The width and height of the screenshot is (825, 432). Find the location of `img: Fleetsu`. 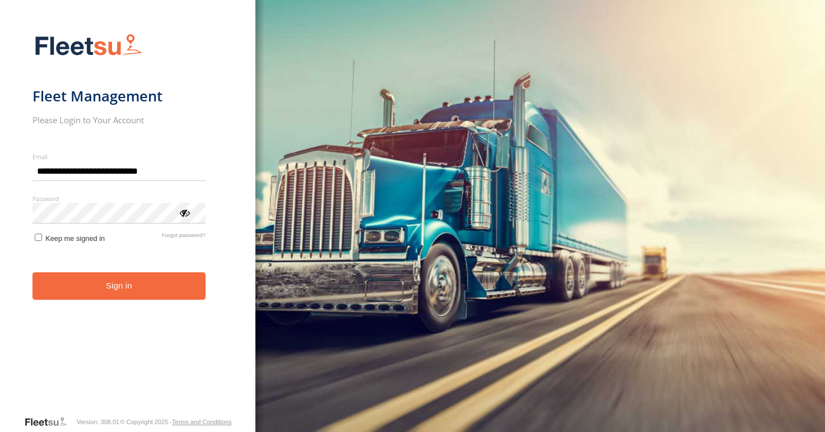

img: Fleetsu is located at coordinates (88, 45).